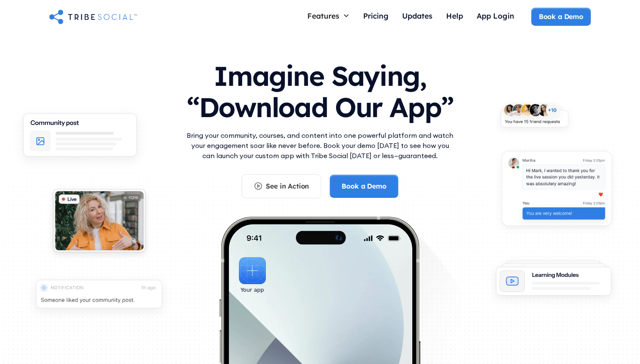  What do you see at coordinates (376, 15) in the screenshot?
I see `div: Pricing` at bounding box center [376, 15].